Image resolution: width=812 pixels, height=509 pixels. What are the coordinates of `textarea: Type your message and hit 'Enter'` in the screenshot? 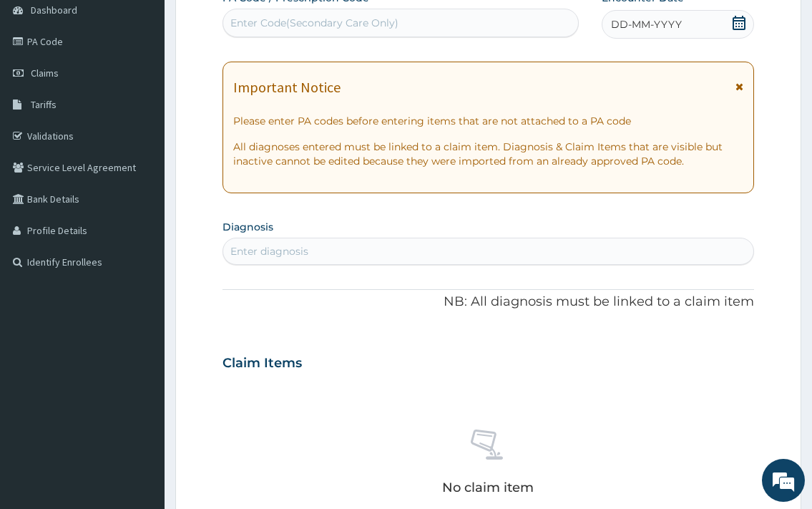 It's located at (139, 374).